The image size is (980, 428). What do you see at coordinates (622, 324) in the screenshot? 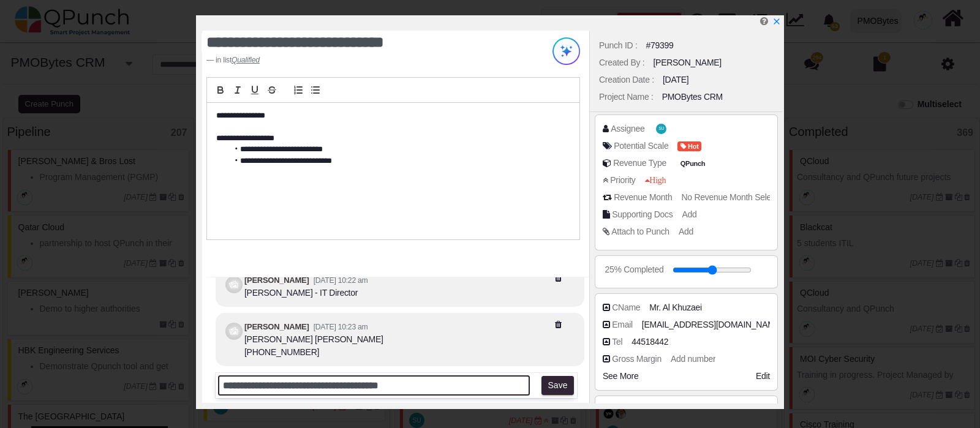
I see `div: Email` at bounding box center [622, 324].